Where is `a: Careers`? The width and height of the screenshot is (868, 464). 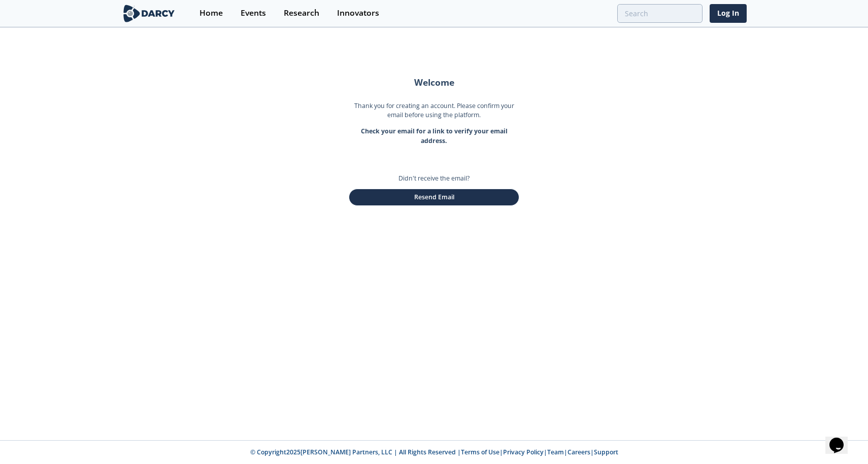
a: Careers is located at coordinates (579, 452).